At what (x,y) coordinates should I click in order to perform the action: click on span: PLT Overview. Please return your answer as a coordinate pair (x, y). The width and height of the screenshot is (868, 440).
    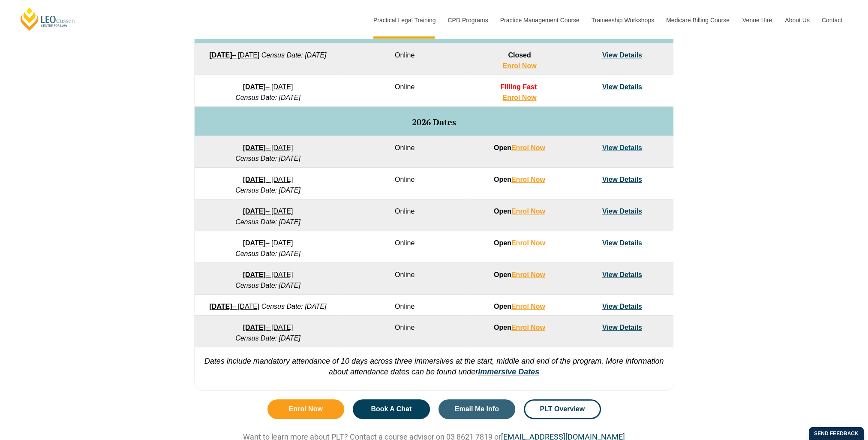
    Looking at the image, I should click on (562, 409).